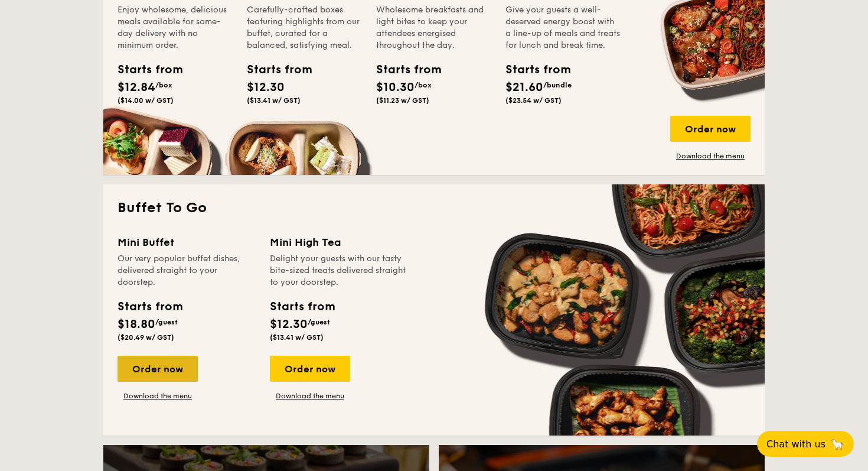  I want to click on span: ($11.23 w/ GST), so click(403, 101).